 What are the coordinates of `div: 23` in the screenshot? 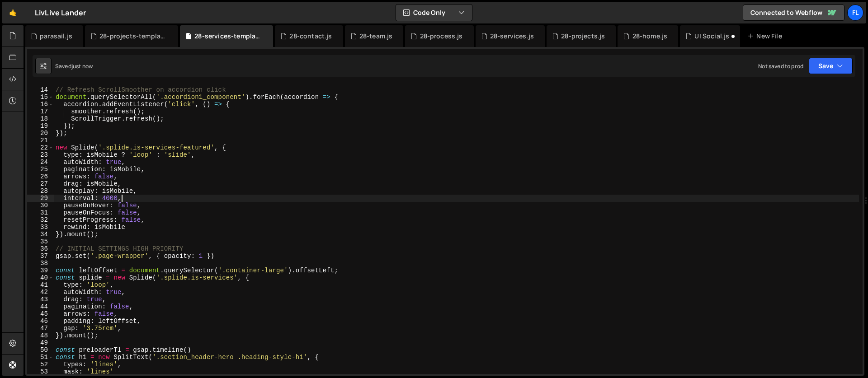 It's located at (40, 155).